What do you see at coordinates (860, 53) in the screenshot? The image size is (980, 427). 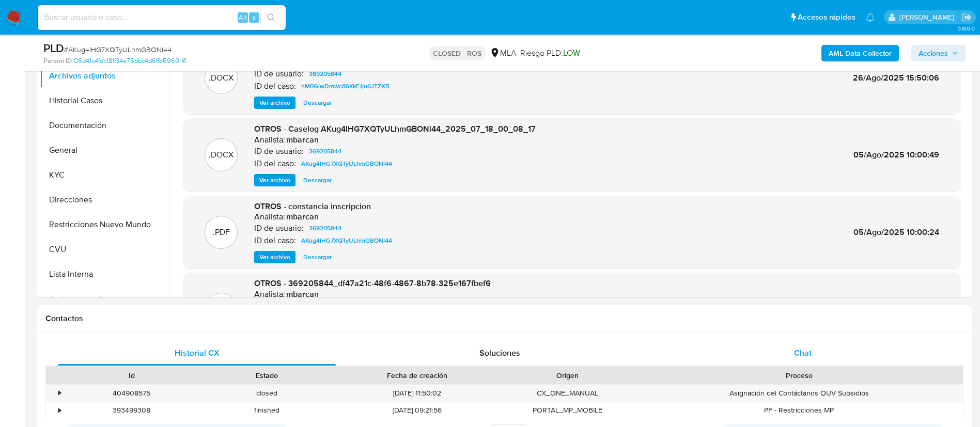 I see `b: AML Data Collector` at bounding box center [860, 53].